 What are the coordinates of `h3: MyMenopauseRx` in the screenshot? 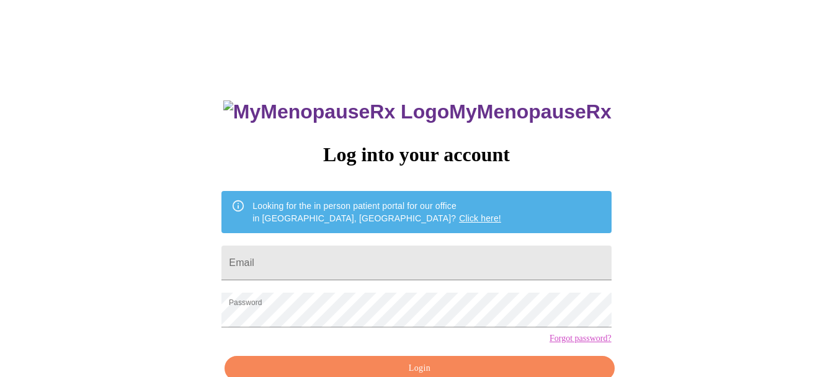 It's located at (418, 112).